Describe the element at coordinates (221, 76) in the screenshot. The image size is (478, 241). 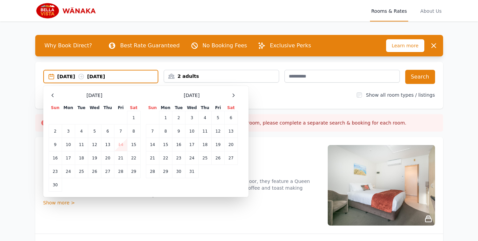
I see `div: 2 adults` at that location.